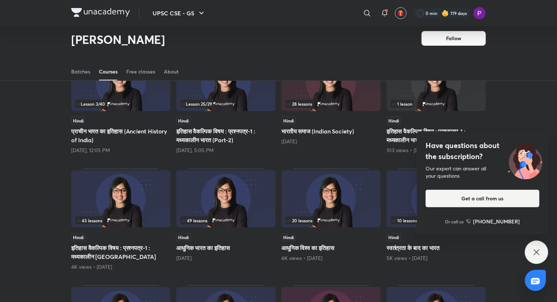  I want to click on span: 28 lessons, so click(300, 104).